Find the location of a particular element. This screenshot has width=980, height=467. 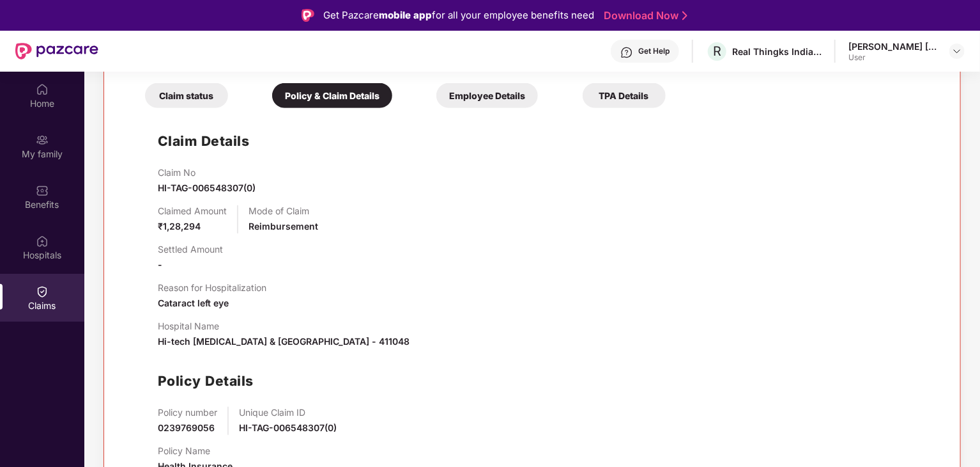

p: Settled Amount is located at coordinates (190, 249).